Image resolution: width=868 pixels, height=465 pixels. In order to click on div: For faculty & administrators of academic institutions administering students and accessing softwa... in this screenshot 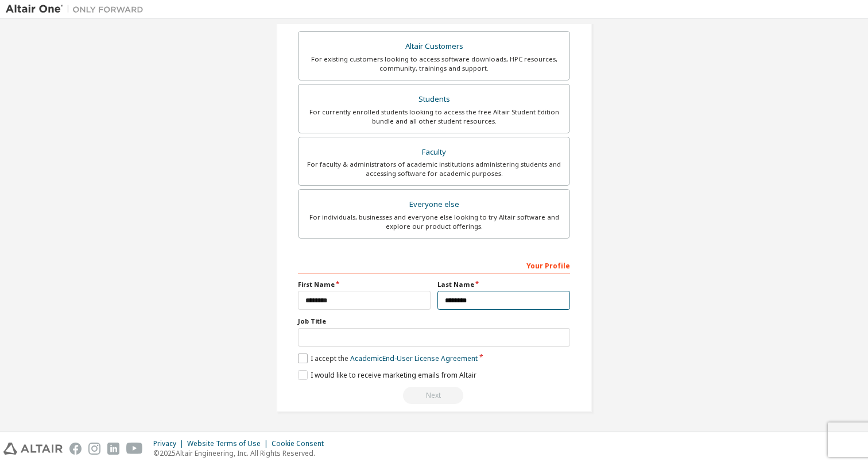, I will do `click(434, 169)`.